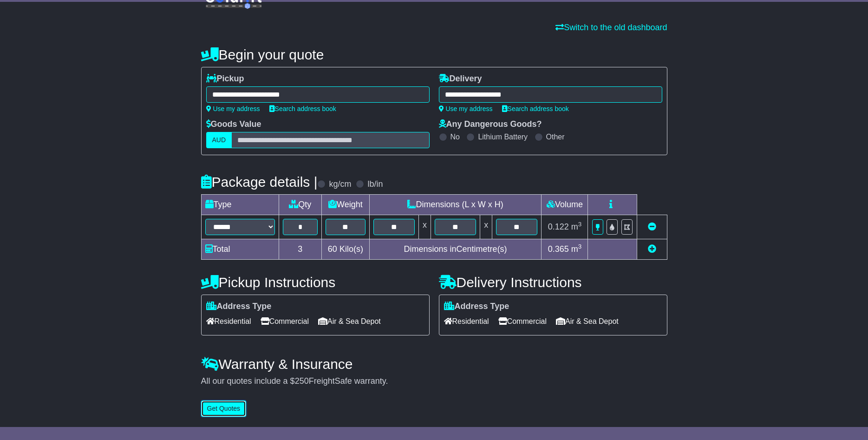 This screenshot has height=440, width=868. Describe the element at coordinates (455, 136) in the screenshot. I see `label: No` at that location.